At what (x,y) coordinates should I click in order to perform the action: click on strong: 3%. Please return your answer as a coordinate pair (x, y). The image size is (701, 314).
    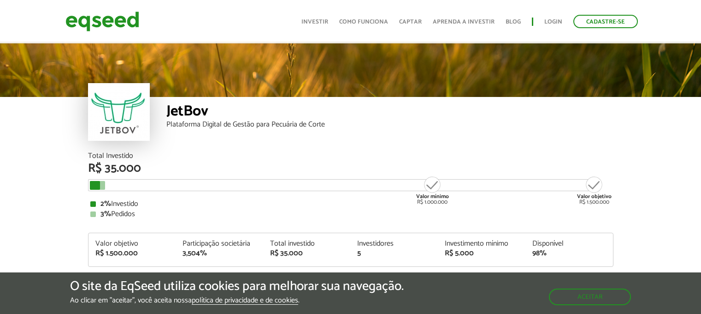
    Looking at the image, I should click on (106, 214).